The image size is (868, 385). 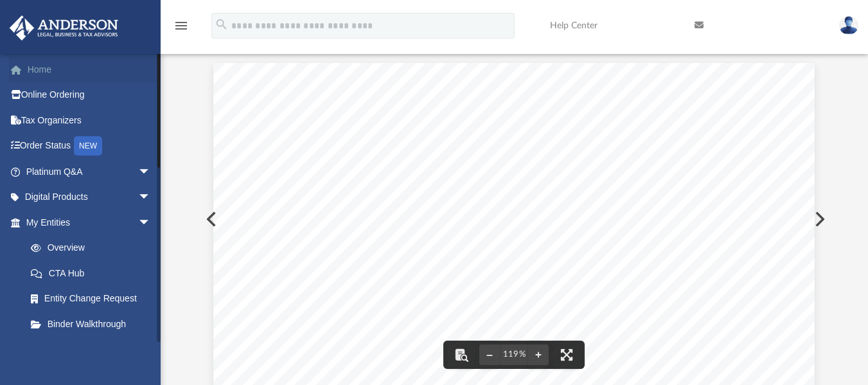 I want to click on div: NEW, so click(x=88, y=146).